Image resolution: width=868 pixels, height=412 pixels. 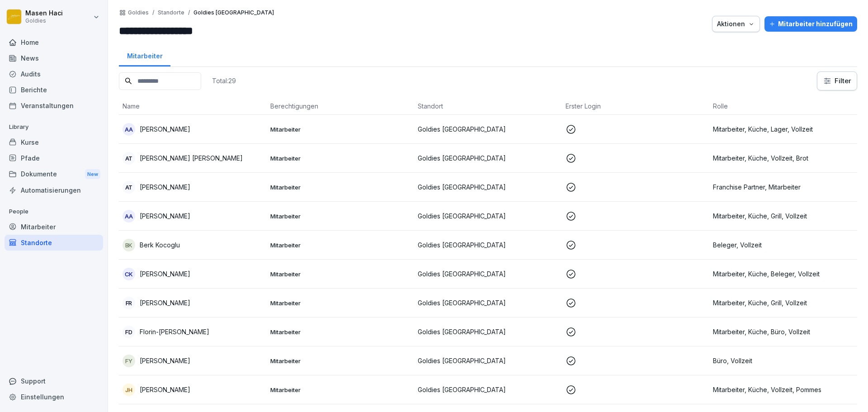 What do you see at coordinates (54, 211) in the screenshot?
I see `p: People` at bounding box center [54, 211].